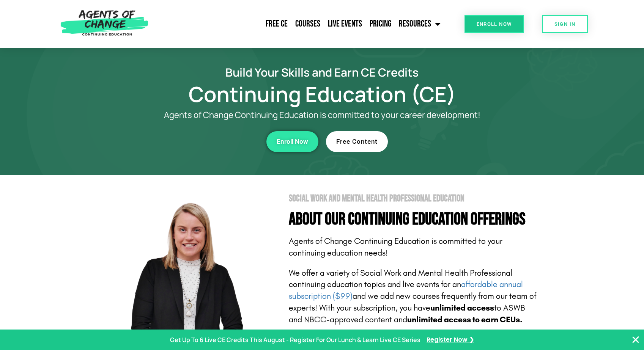  Describe the element at coordinates (395, 247) in the screenshot. I see `span: Agents of Change Continuing Education is committed to your continuing education needs!` at that location.